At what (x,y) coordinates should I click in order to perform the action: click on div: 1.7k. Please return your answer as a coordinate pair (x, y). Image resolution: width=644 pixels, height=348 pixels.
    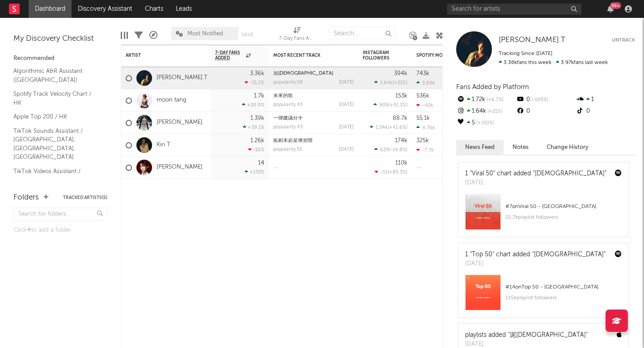
    Looking at the image, I should click on (259, 96).